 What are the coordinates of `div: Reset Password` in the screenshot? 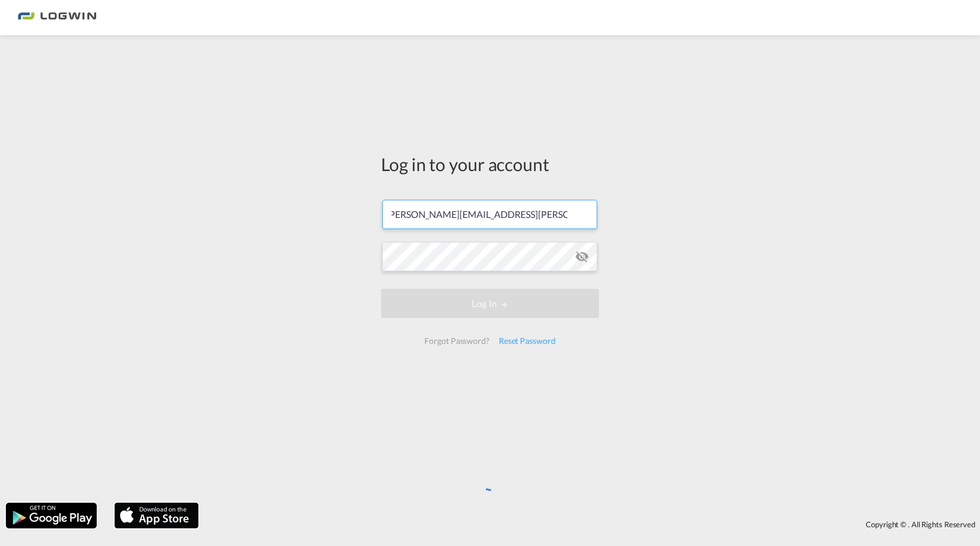 It's located at (526, 340).